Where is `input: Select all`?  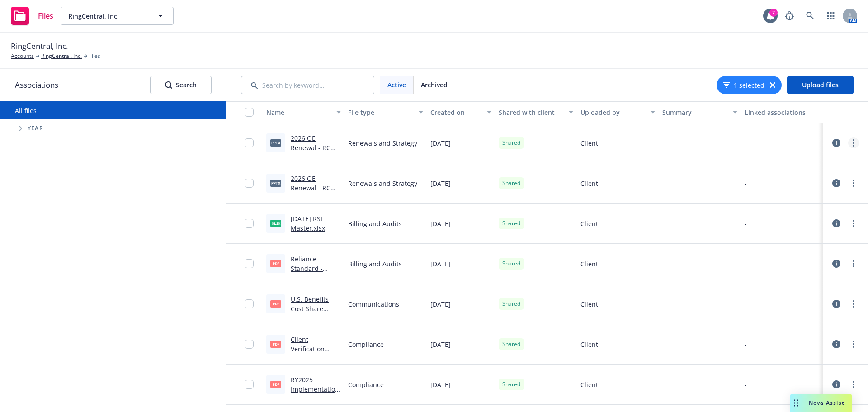 input: Select all is located at coordinates (249, 112).